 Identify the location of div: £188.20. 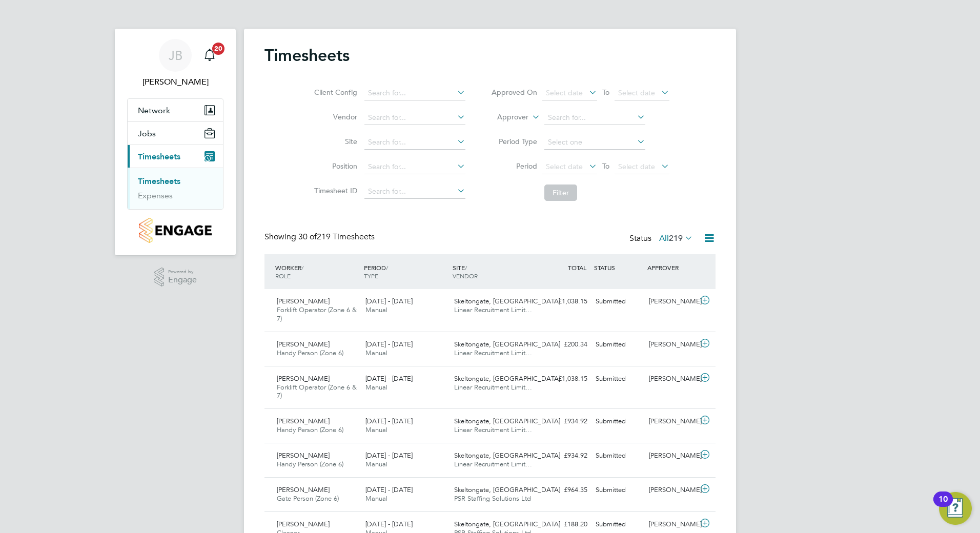
(565, 525).